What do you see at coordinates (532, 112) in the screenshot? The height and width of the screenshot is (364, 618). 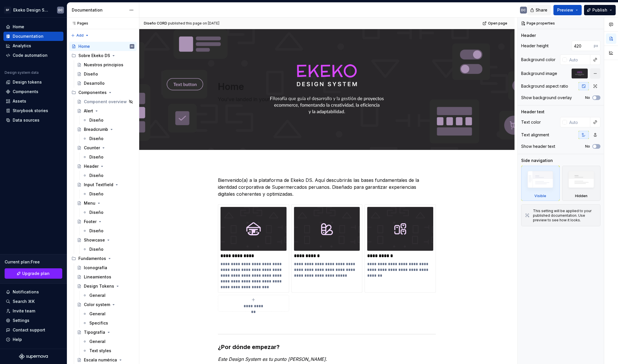 I see `div: Header text` at bounding box center [532, 112].